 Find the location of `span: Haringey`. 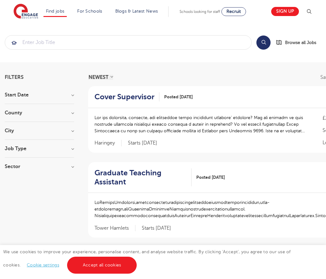

span: Haringey is located at coordinates (108, 143).